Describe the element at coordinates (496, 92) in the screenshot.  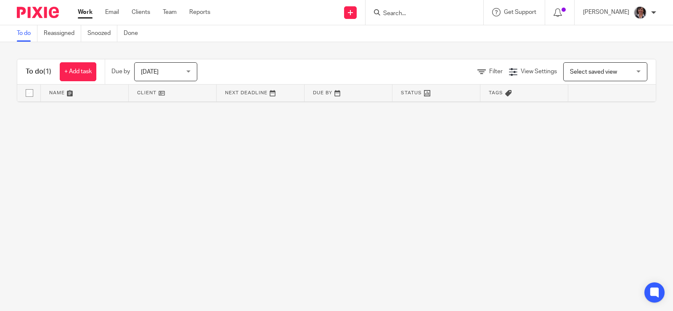
I see `span: Tags` at that location.